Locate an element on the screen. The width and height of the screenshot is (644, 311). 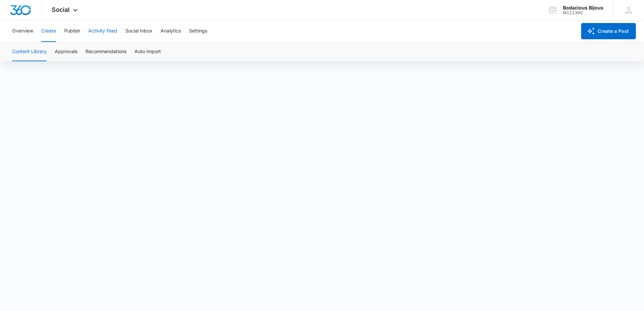
span: Social is located at coordinates (61, 10).